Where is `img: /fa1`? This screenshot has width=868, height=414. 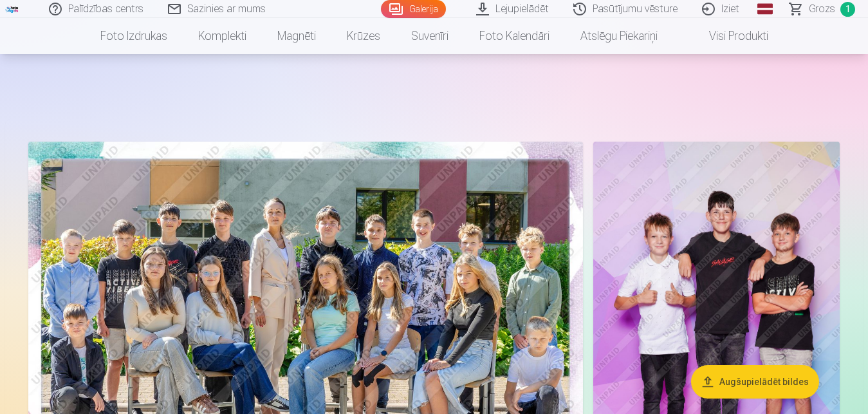
img: /fa1 is located at coordinates (12, 9).